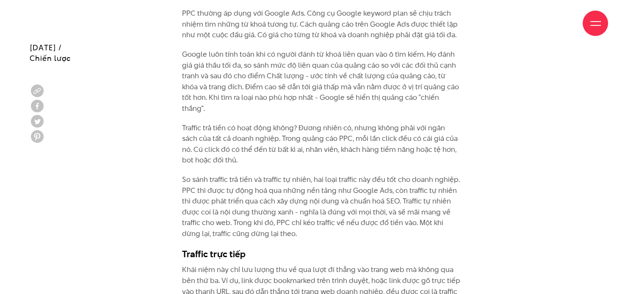 This screenshot has height=294, width=644. Describe the element at coordinates (321, 254) in the screenshot. I see `h3: Traffic trực tiếp` at that location.